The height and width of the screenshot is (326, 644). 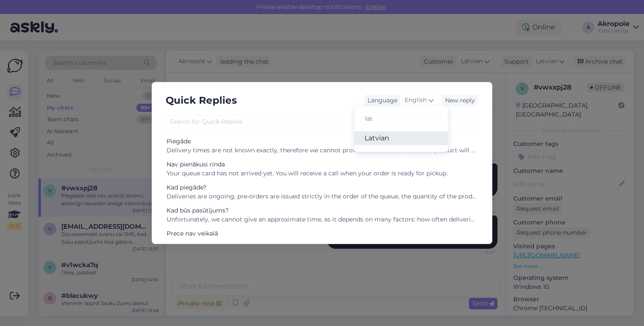 I want to click on div: Delivery times are not known exactly, therefore we cannot provide information when the product wi..., so click(x=322, y=150).